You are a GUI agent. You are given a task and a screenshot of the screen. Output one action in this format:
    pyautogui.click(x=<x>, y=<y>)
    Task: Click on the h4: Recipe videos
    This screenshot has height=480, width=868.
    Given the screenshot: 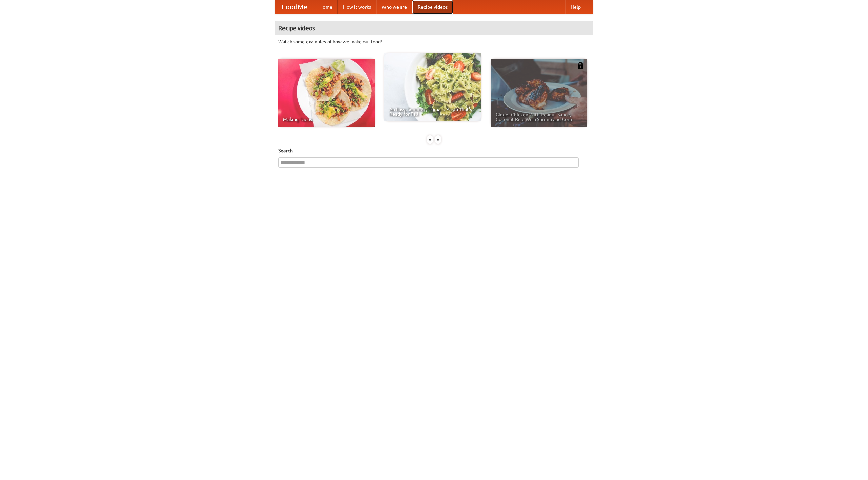 What is the action you would take?
    pyautogui.click(x=434, y=28)
    